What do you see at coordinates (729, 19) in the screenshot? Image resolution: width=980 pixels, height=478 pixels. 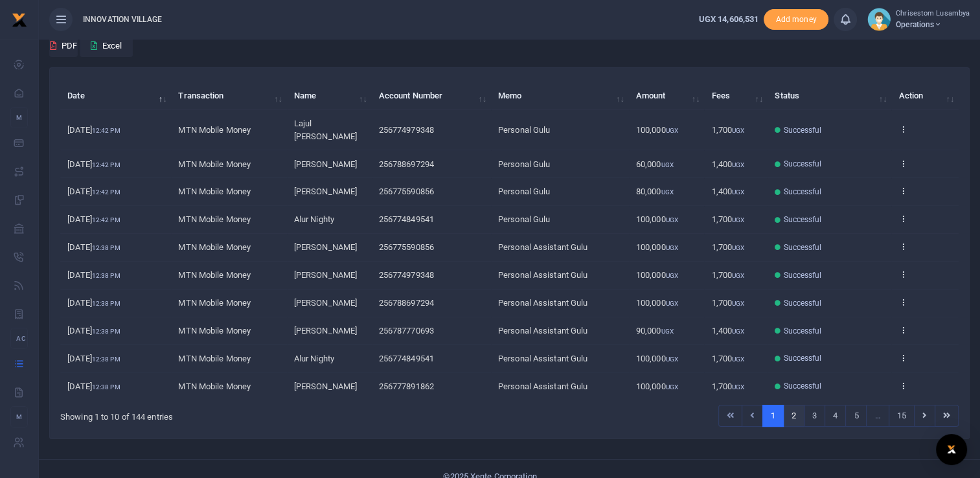 I see `span: UGX 14,606,531` at bounding box center [729, 19].